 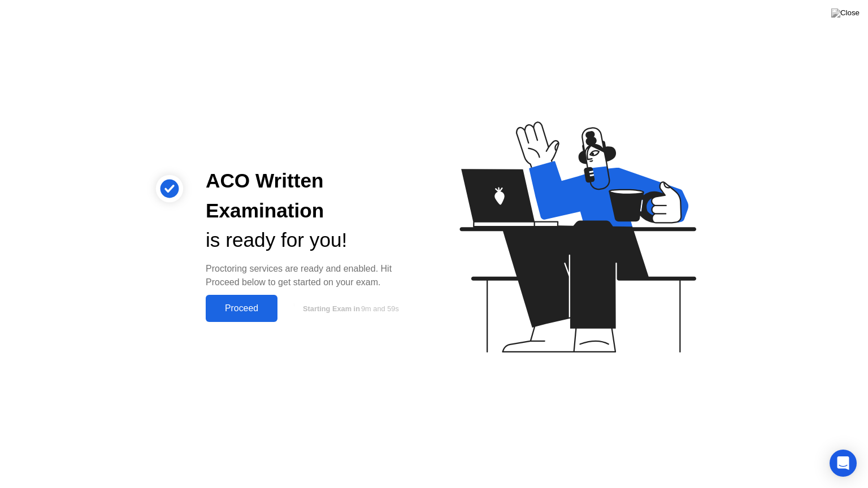 I want to click on span: 9m and 59s, so click(x=380, y=309).